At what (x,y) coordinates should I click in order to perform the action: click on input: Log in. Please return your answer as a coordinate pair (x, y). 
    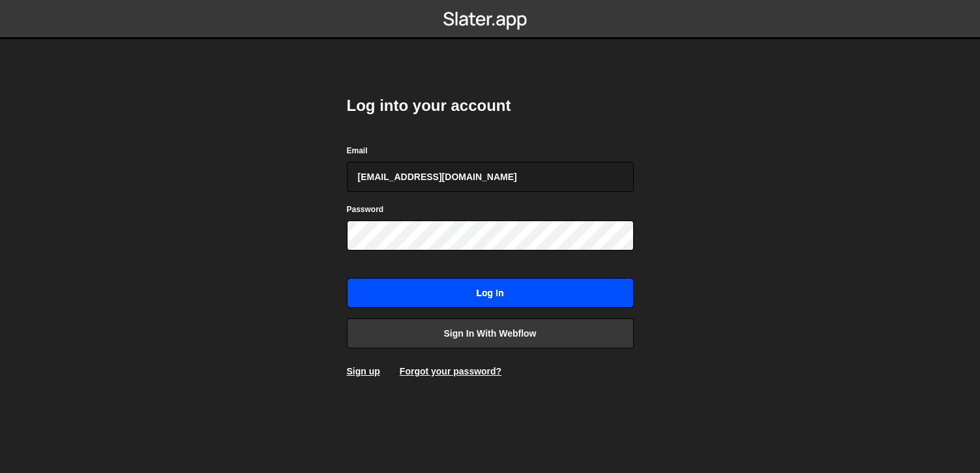
    Looking at the image, I should click on (490, 293).